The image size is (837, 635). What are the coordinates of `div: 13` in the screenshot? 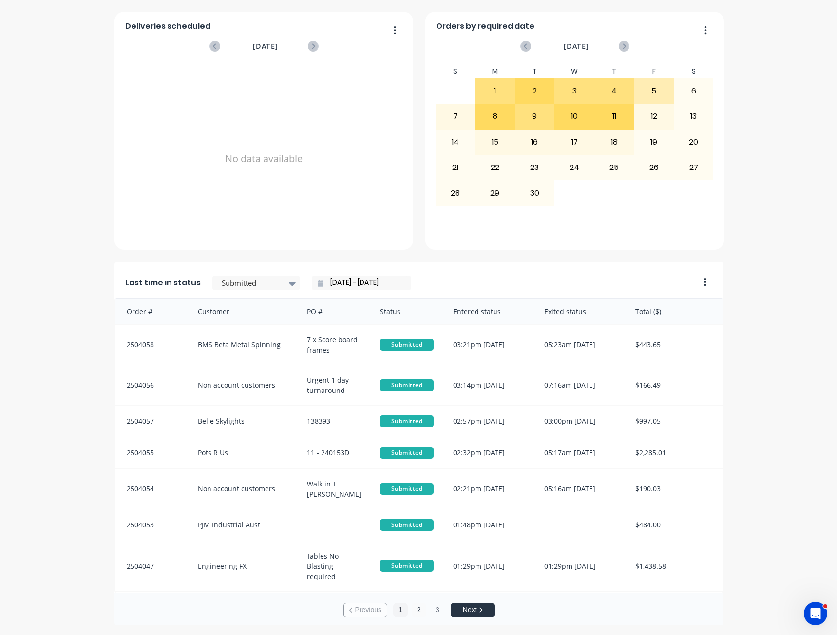 It's located at (694, 116).